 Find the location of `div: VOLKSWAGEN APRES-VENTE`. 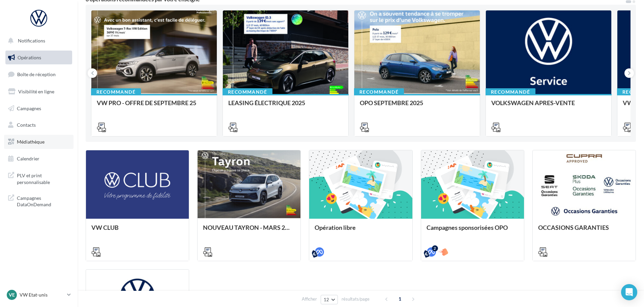

div: VOLKSWAGEN APRES-VENTE is located at coordinates (549, 106).